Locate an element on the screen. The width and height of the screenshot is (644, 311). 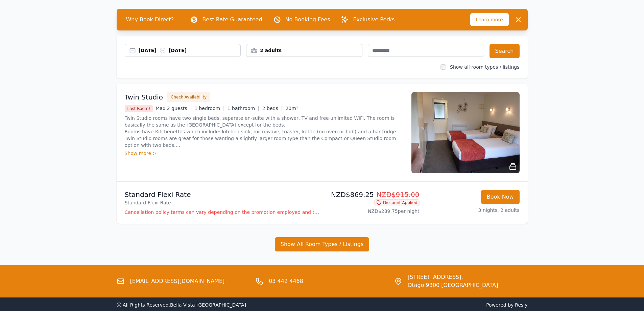
button: Book Now is located at coordinates (500, 197).